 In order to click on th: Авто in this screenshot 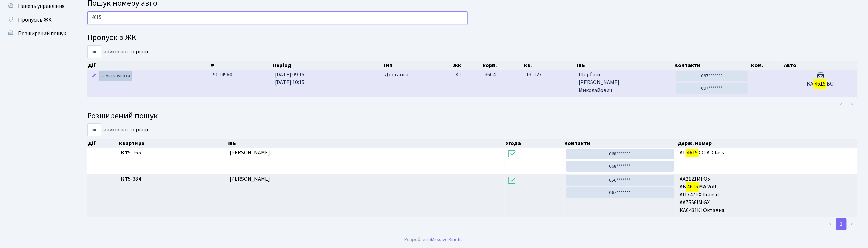, I will do `click(821, 65)`.